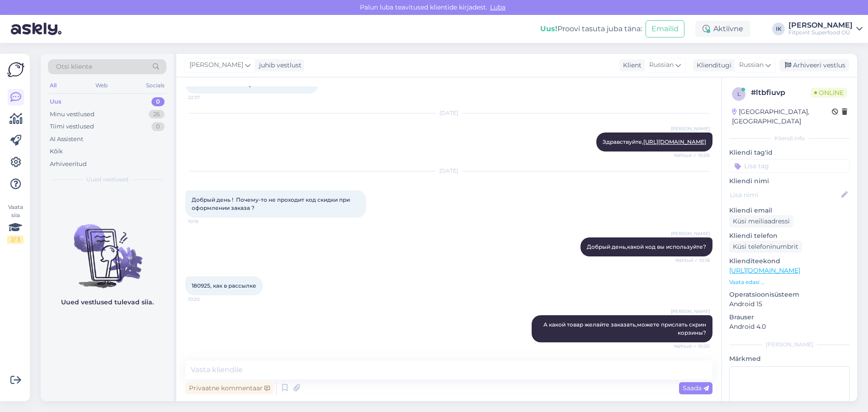 The width and height of the screenshot is (868, 412). Describe the element at coordinates (790, 304) in the screenshot. I see `p: Android 15` at that location.